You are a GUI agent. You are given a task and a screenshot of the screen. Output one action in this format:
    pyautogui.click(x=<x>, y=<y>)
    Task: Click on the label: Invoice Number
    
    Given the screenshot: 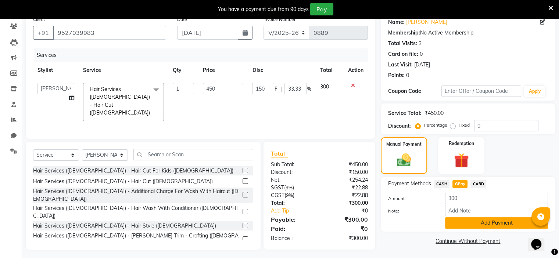 What is the action you would take?
    pyautogui.click(x=279, y=19)
    